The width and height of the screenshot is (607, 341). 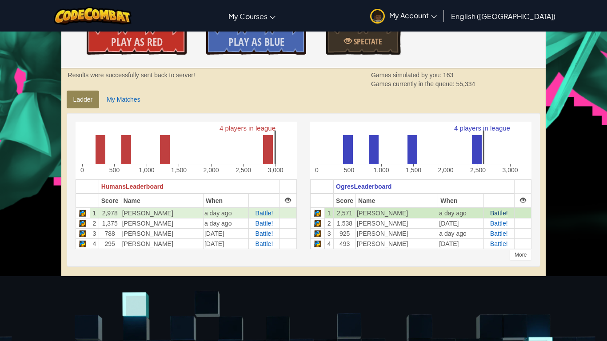 What do you see at coordinates (363, 41) in the screenshot?
I see `a: Spectate` at bounding box center [363, 41].